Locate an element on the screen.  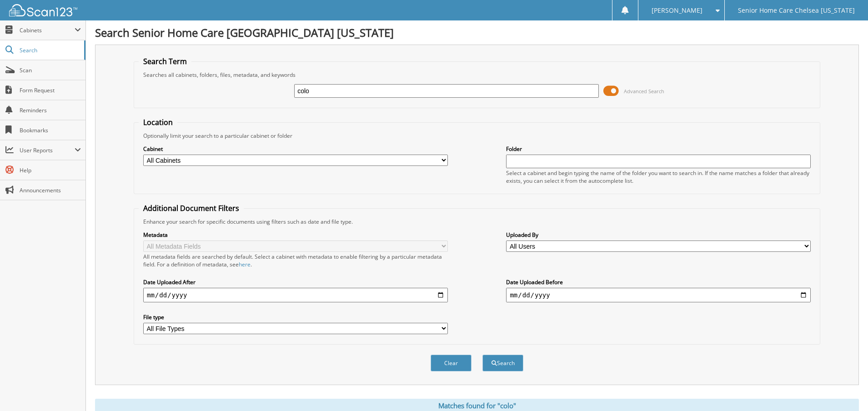
span: Announcements is located at coordinates (50, 190).